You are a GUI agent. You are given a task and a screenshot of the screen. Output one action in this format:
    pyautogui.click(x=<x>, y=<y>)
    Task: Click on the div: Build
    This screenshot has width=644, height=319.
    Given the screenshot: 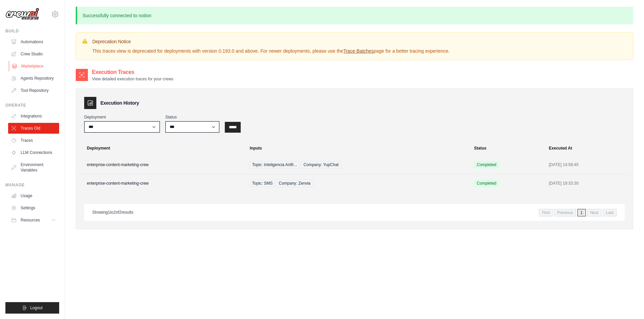 What is the action you would take?
    pyautogui.click(x=32, y=31)
    